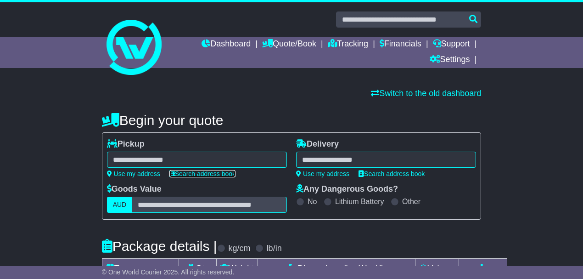 The width and height of the screenshot is (583, 279). I want to click on a: Tracking, so click(348, 45).